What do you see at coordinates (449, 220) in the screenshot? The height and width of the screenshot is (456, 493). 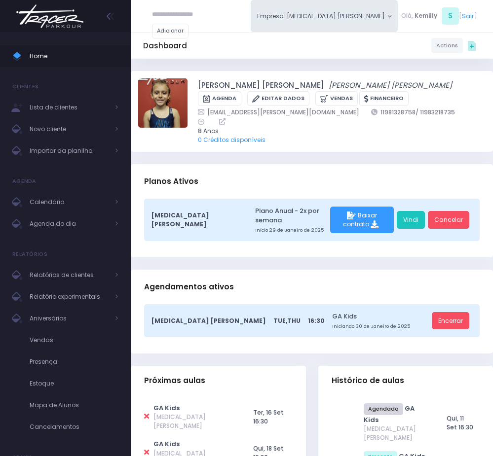 I see `a: Cancelar` at bounding box center [449, 220].